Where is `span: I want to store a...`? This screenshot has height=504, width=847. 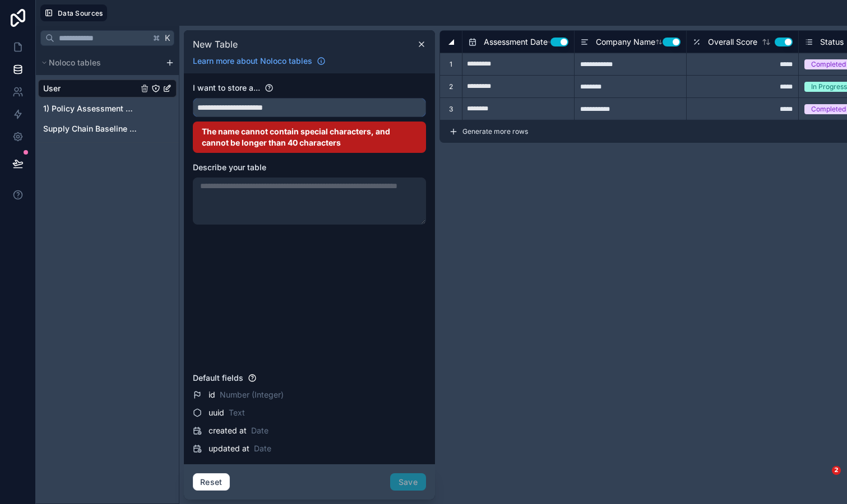 span: I want to store a... is located at coordinates (227, 87).